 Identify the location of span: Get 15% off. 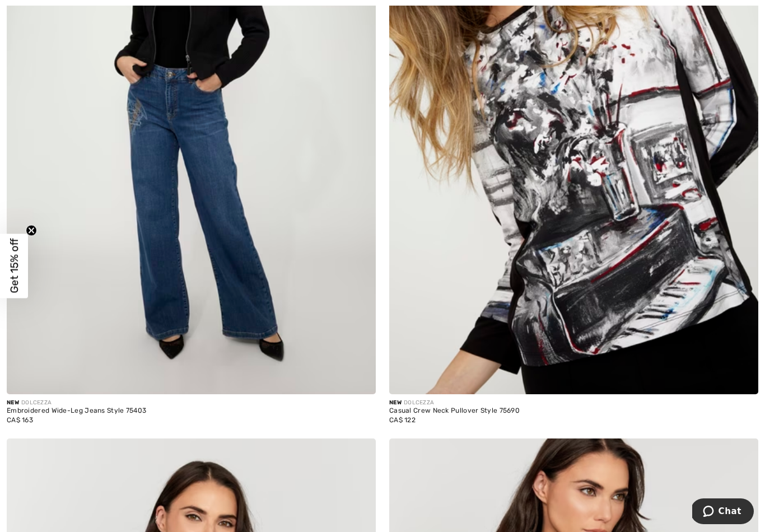
(15, 266).